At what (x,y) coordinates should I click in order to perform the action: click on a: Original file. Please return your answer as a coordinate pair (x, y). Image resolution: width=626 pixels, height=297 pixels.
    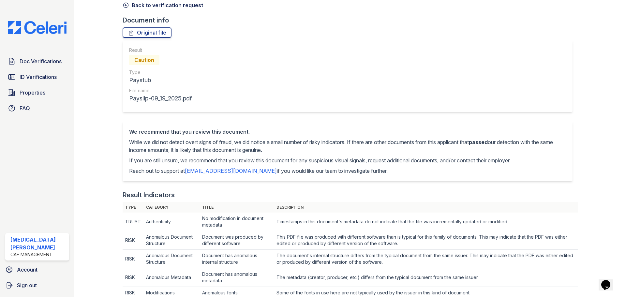
    Looking at the image, I should click on (147, 33).